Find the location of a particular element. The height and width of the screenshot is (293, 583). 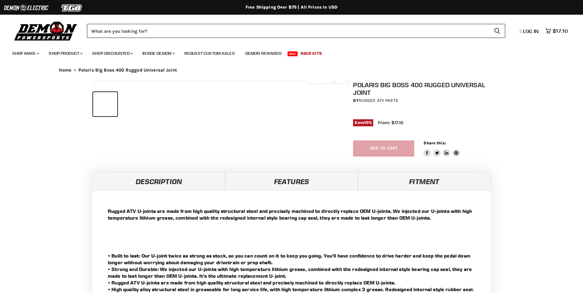

a: Rugged ATV Parts is located at coordinates (378, 100).